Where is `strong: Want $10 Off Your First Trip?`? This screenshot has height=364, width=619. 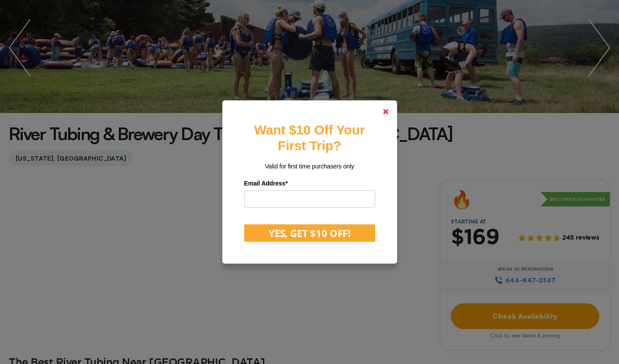 strong: Want $10 Off Your First Trip? is located at coordinates (309, 137).